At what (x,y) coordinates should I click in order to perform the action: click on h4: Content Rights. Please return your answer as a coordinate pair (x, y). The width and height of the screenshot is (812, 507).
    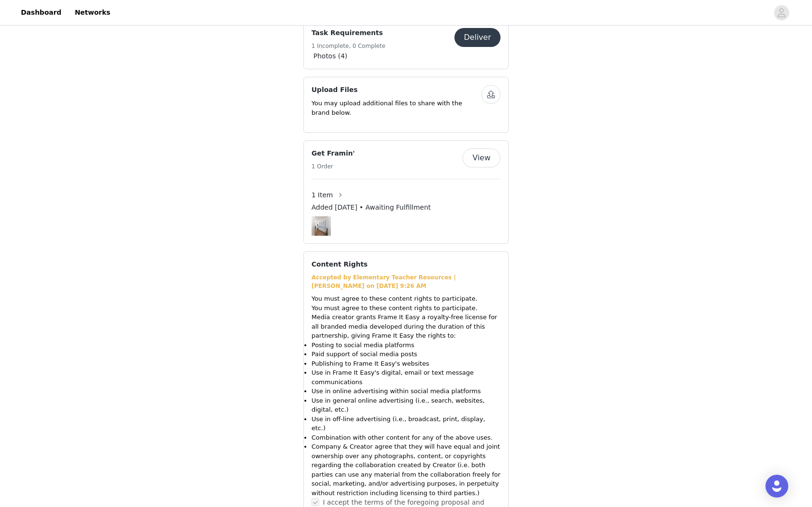
    Looking at the image, I should click on (340, 264).